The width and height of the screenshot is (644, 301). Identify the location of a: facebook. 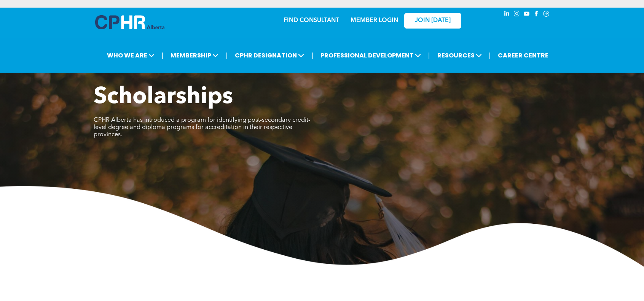
(536, 15).